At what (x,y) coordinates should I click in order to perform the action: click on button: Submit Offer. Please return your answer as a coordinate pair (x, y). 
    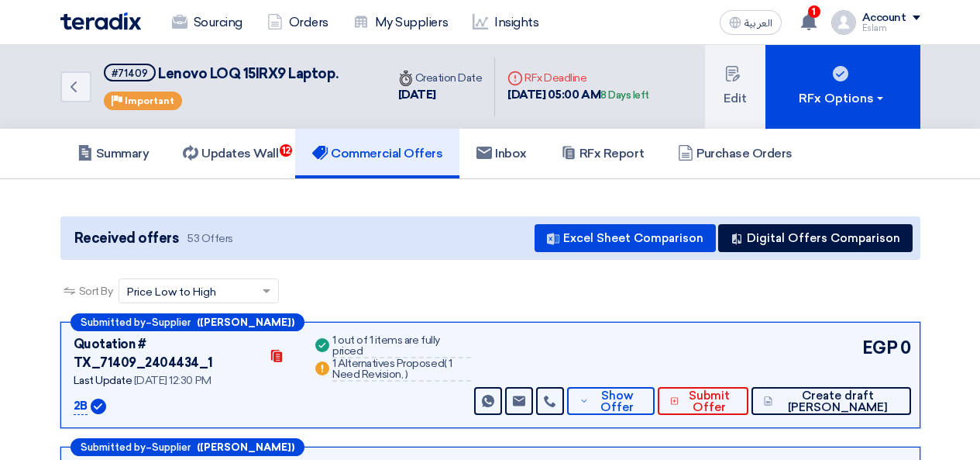
    Looking at the image, I should click on (703, 401).